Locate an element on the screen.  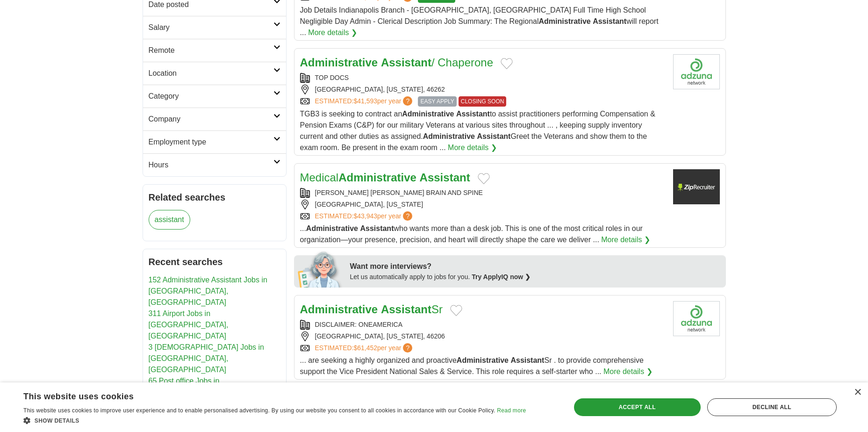
a: Read more, opens a new window is located at coordinates (511, 410).